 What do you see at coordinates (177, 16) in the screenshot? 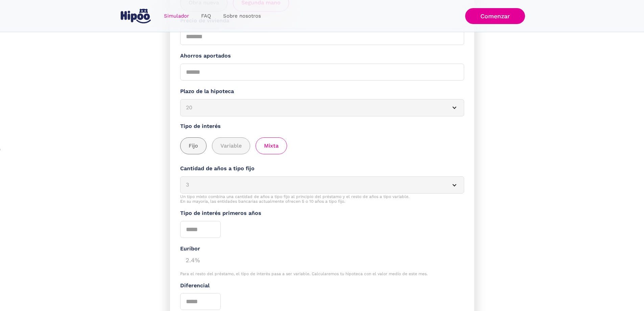
I see `a: Simulador` at bounding box center [177, 16].